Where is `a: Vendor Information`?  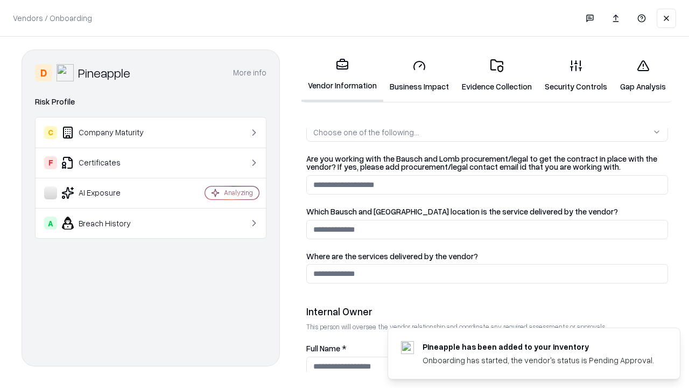
a: Vendor Information is located at coordinates (342, 75).